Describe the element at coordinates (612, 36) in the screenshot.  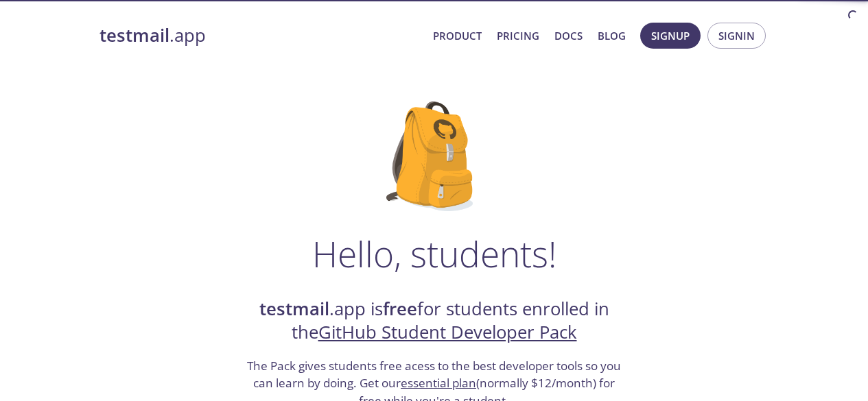
I see `a: Blog` at that location.